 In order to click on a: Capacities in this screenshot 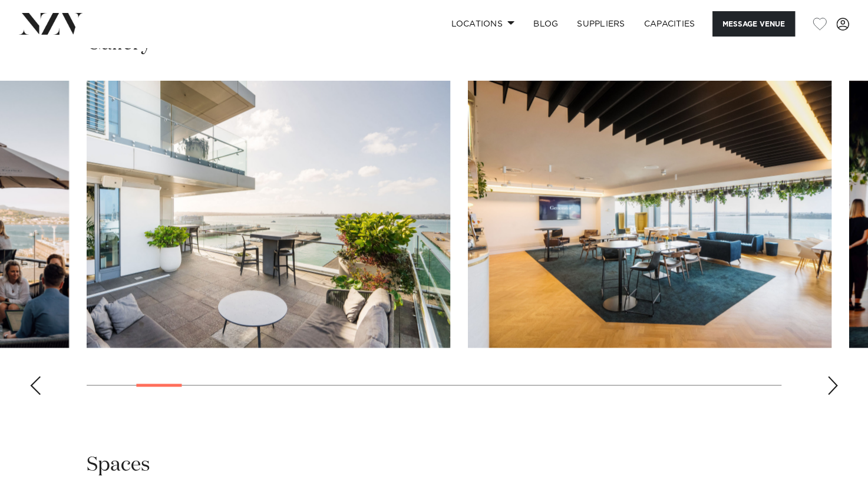, I will do `click(669, 23)`.